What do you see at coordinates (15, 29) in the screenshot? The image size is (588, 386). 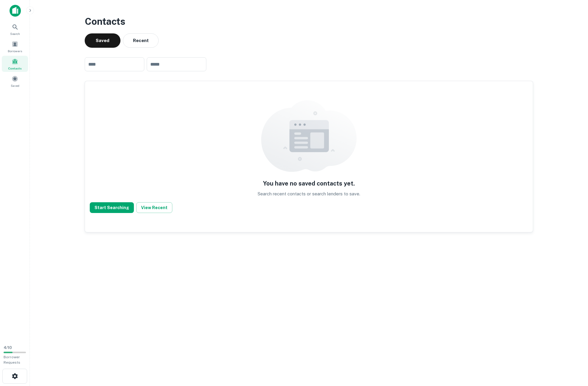 I see `div: Search` at bounding box center [15, 29].